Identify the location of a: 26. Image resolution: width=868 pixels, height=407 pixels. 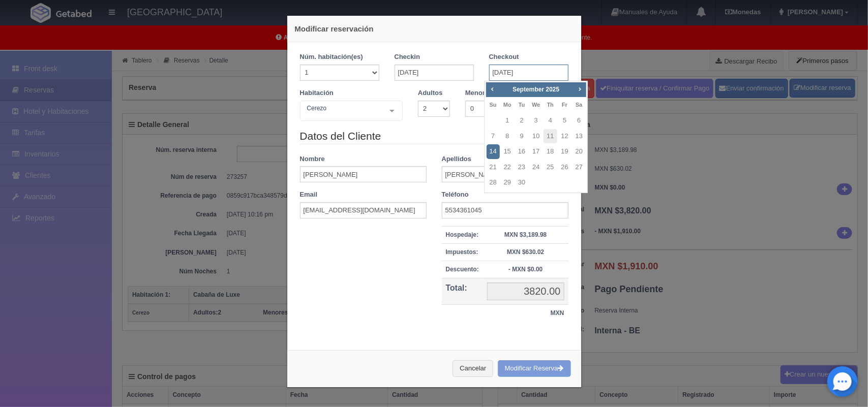
(565, 167).